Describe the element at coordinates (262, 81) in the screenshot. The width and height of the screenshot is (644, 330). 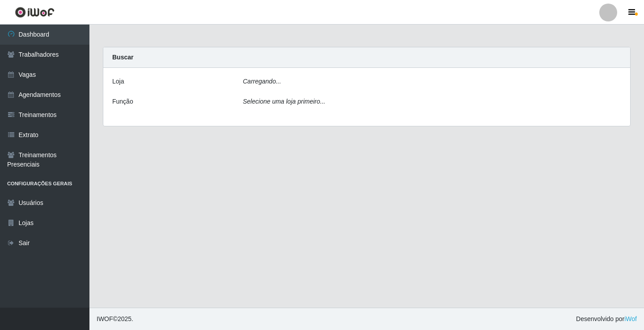
I see `i: Carregando...` at that location.